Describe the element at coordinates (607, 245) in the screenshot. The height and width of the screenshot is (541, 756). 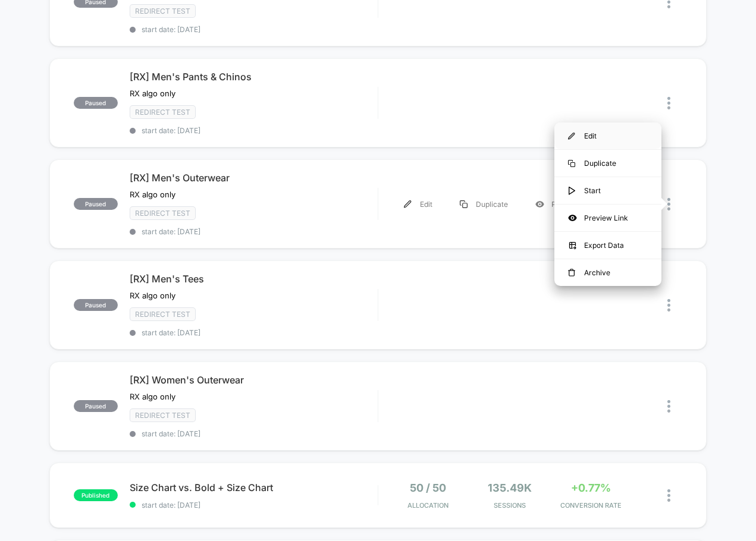
I see `div: Export Data` at that location.